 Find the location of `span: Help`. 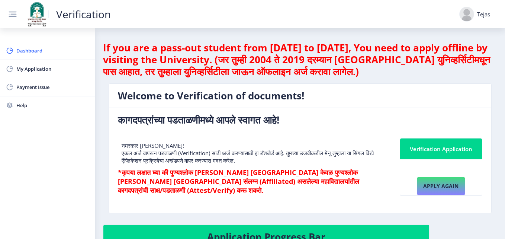

span: Help is located at coordinates (53, 105).